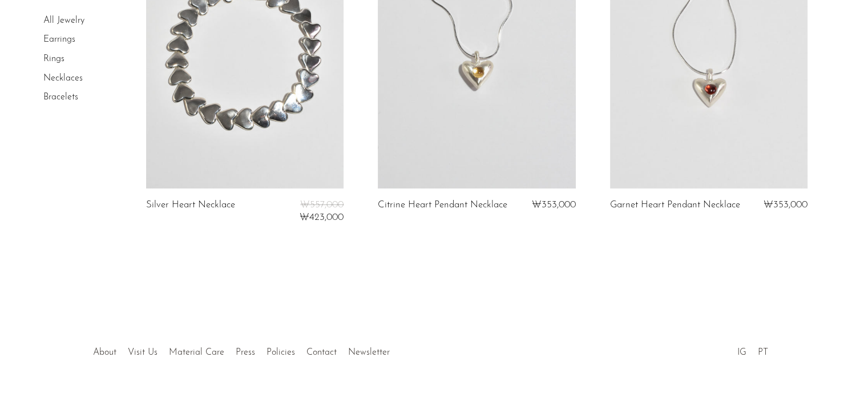 The height and width of the screenshot is (417, 868). What do you see at coordinates (321, 353) in the screenshot?
I see `a: Contact` at bounding box center [321, 353].